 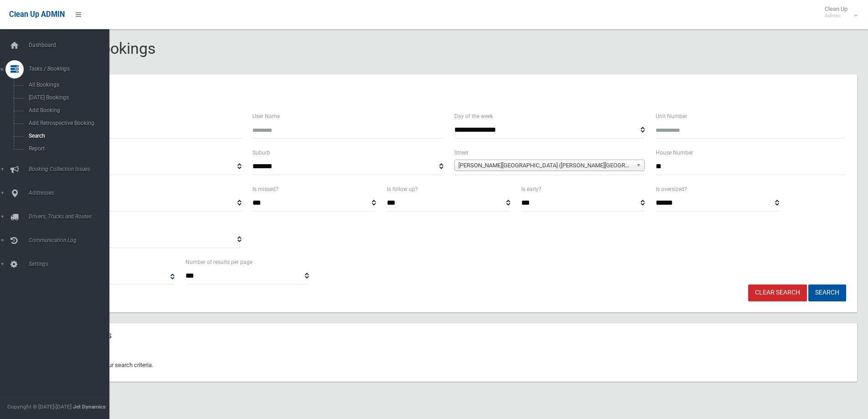 I want to click on label: House Number, so click(x=675, y=153).